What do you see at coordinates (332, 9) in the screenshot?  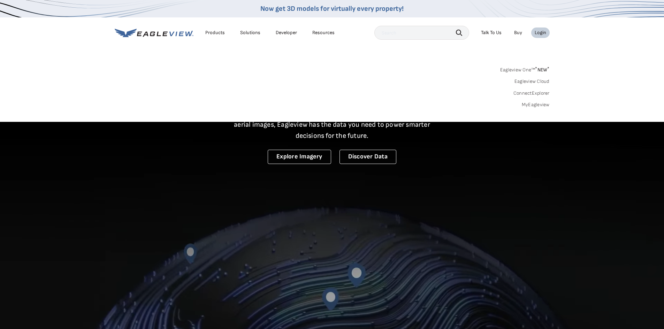 I see `a: Now get 3D models for virtually every property!` at bounding box center [332, 9].